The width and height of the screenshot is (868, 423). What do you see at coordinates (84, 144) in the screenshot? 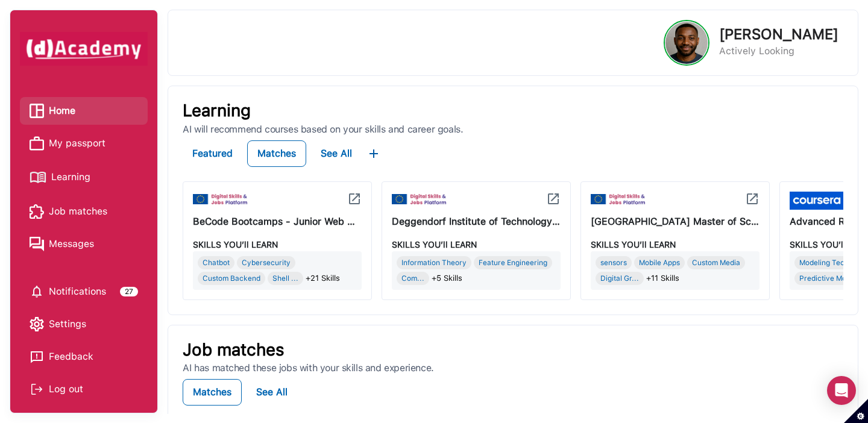
I see `a: My passport iconMy passport` at bounding box center [84, 144].